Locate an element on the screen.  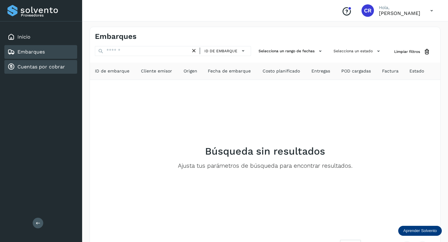
a: Cuentas por cobrar is located at coordinates (41, 67).